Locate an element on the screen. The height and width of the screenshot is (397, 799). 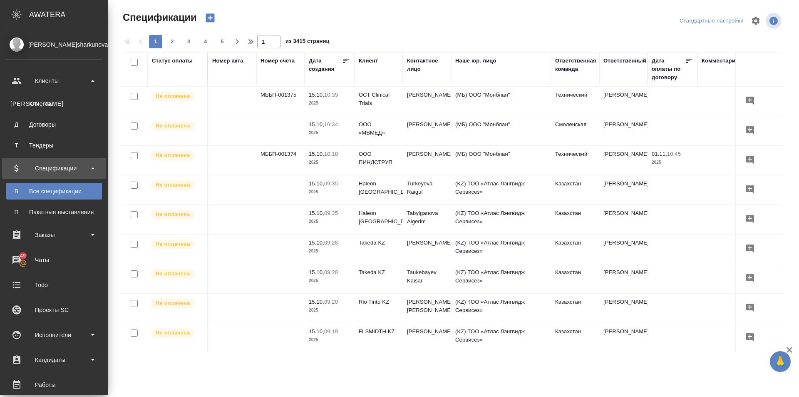
span: из 3415 страниц is located at coordinates (308, 42).